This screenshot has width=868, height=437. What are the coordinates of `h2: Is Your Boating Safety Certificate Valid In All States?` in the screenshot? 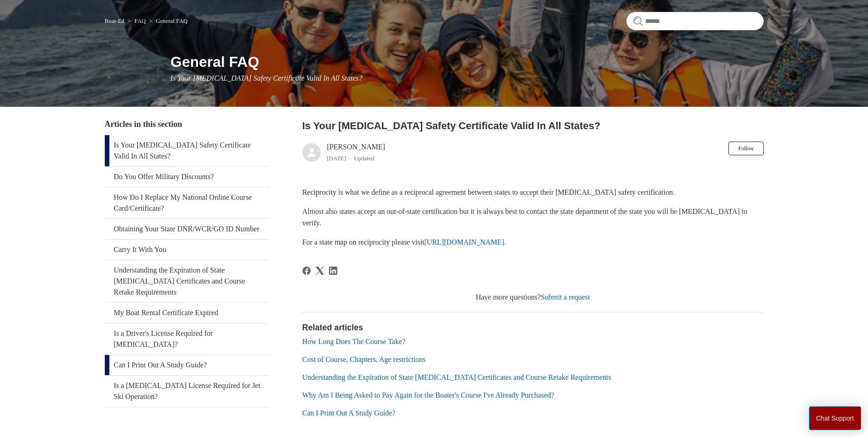 It's located at (533, 126).